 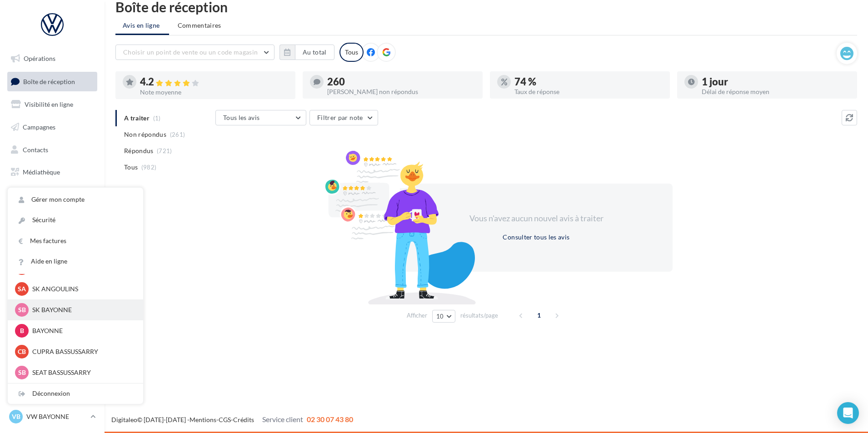 What do you see at coordinates (283, 419) in the screenshot?
I see `span: Service client` at bounding box center [283, 419].